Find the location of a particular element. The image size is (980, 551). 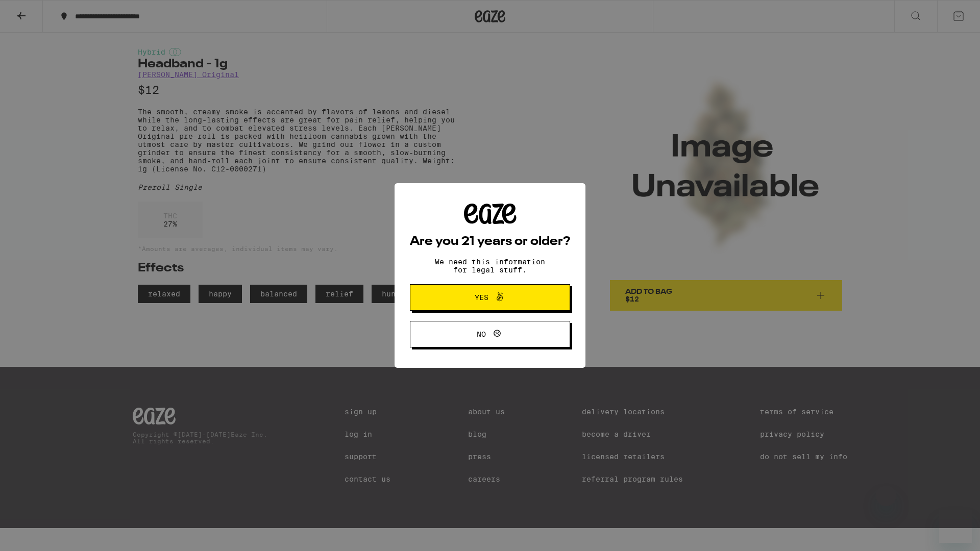

h2: Are you 21 years or older? is located at coordinates (490, 242).